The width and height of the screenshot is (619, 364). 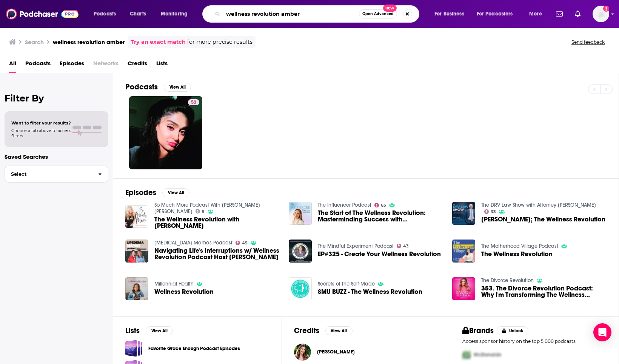 What do you see at coordinates (464, 251) in the screenshot?
I see `a: The Wellness Revolution` at bounding box center [464, 251].